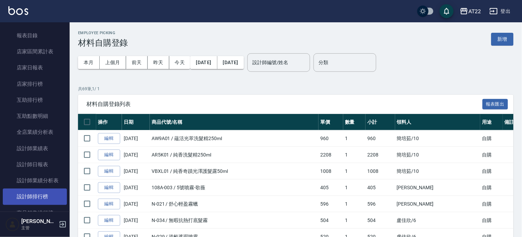  What do you see at coordinates (103, 43) in the screenshot?
I see `h3: 材料自購登錄` at bounding box center [103, 43].